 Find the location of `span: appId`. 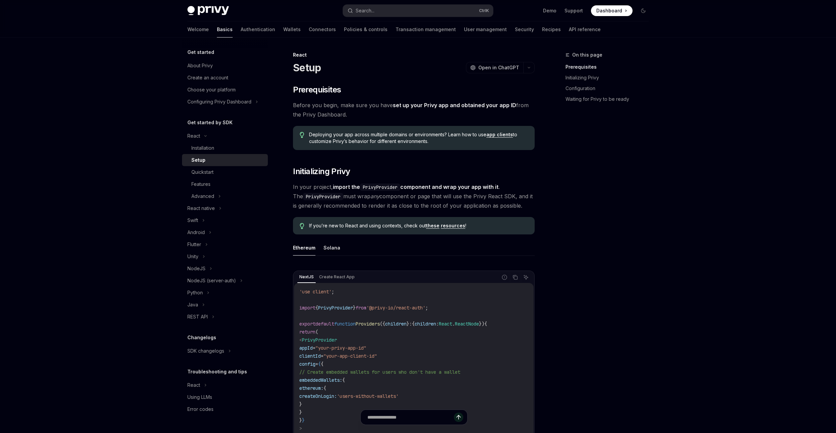

span: appId is located at coordinates (306, 348).